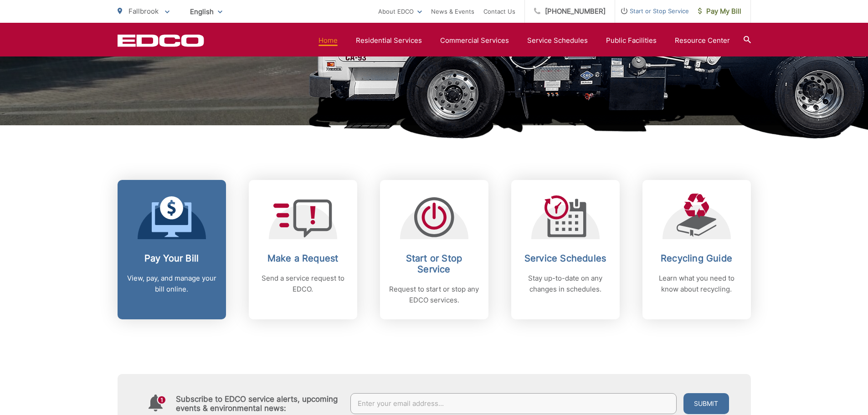 The width and height of the screenshot is (868, 415). I want to click on a: Residential Services, so click(389, 41).